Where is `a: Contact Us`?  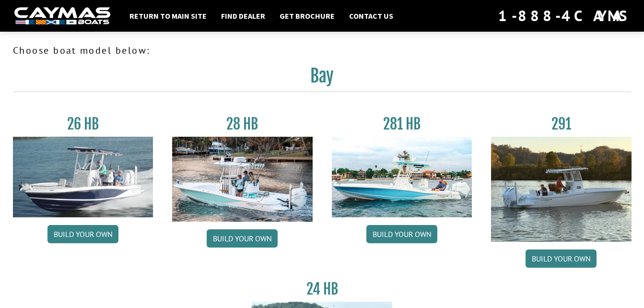
a: Contact Us is located at coordinates (371, 16).